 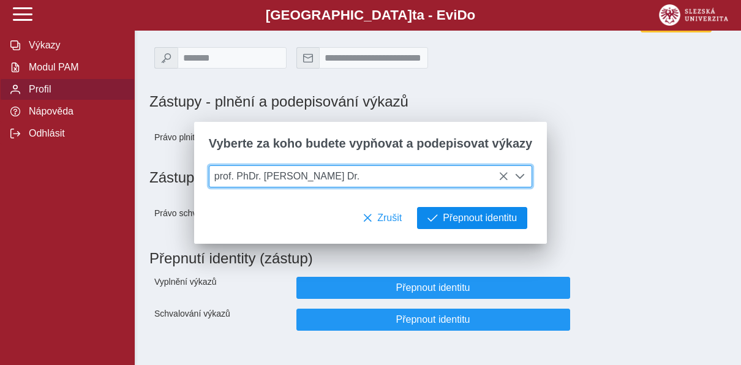 I want to click on span: Vyberte za koho budete vypňovat a podepisovat výkazy, so click(x=370, y=143).